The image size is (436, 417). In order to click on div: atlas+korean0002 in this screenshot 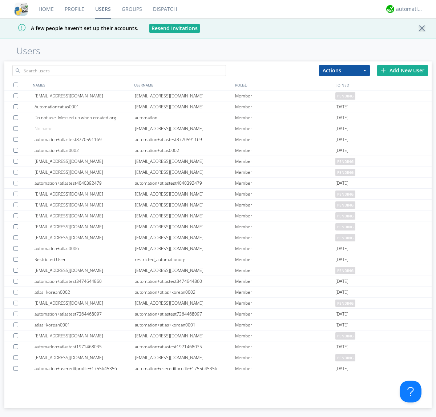, I will do `click(85, 292)`.